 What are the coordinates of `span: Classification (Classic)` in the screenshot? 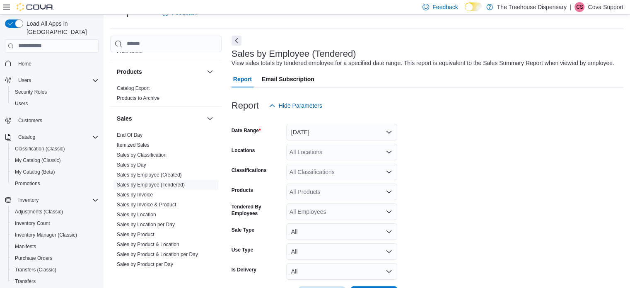 It's located at (55, 149).